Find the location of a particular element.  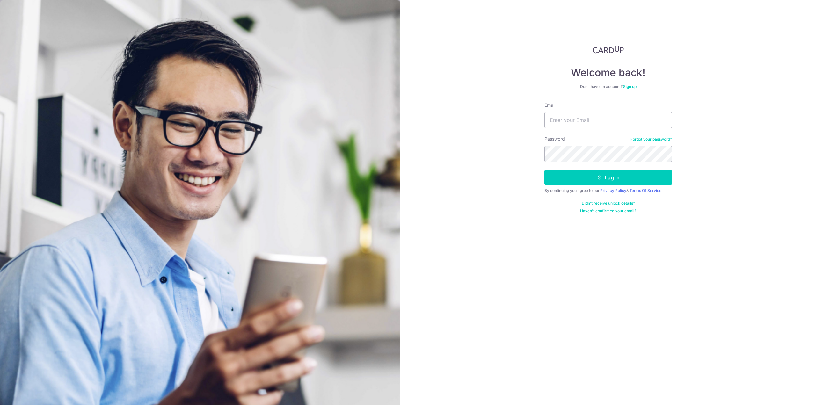

button: Log in is located at coordinates (608, 178).